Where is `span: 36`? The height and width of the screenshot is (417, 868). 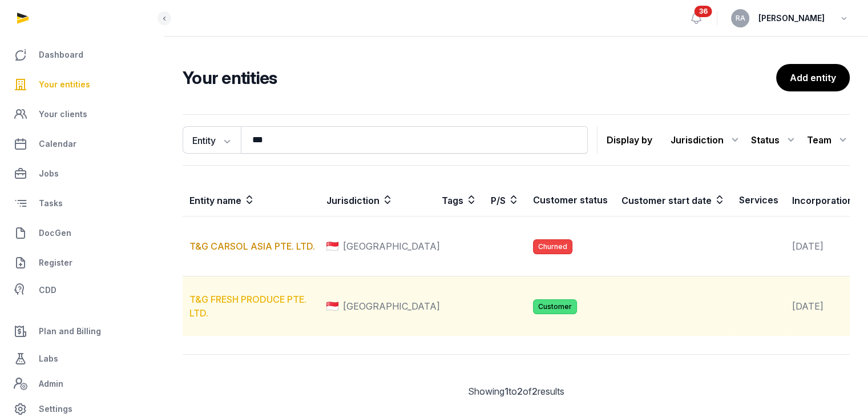 span: 36 is located at coordinates (703, 12).